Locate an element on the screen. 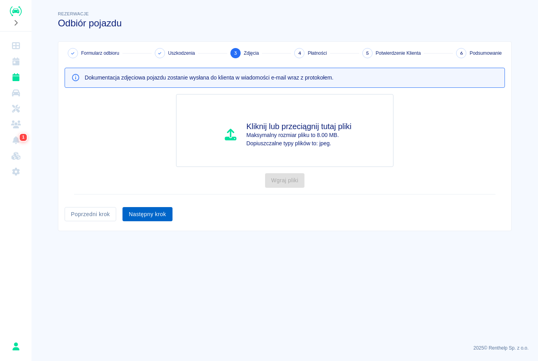 This screenshot has width=538, height=361. h3: Odbiór pojazdu is located at coordinates (285, 23).